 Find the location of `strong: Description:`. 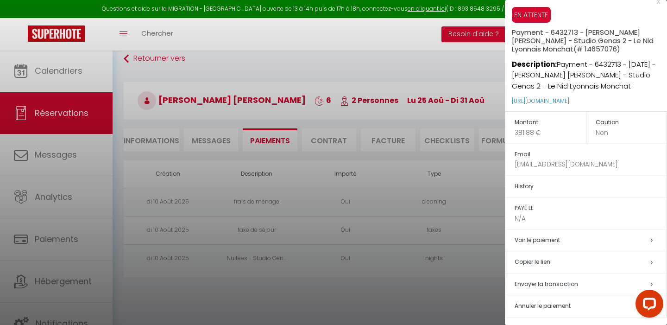

strong: Description: is located at coordinates (534, 64).